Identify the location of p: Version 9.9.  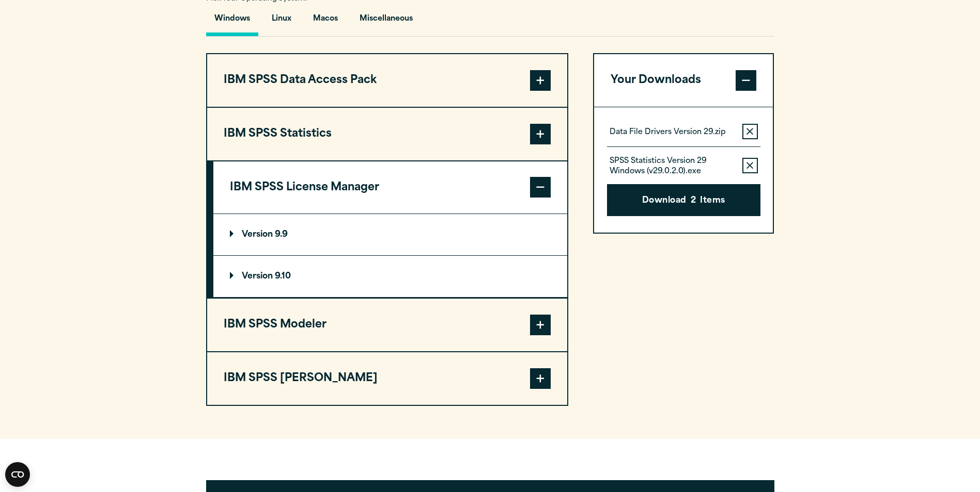
(259, 234).